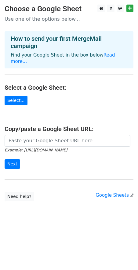 Image resolution: width=138 pixels, height=270 pixels. What do you see at coordinates (67, 141) in the screenshot?
I see `input: Paste your Google Sheet URL here` at bounding box center [67, 141].